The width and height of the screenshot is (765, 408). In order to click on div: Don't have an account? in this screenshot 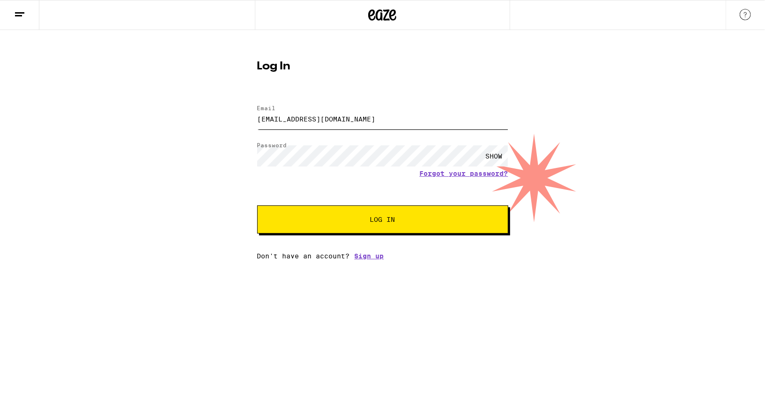, I will do `click(383, 256)`.